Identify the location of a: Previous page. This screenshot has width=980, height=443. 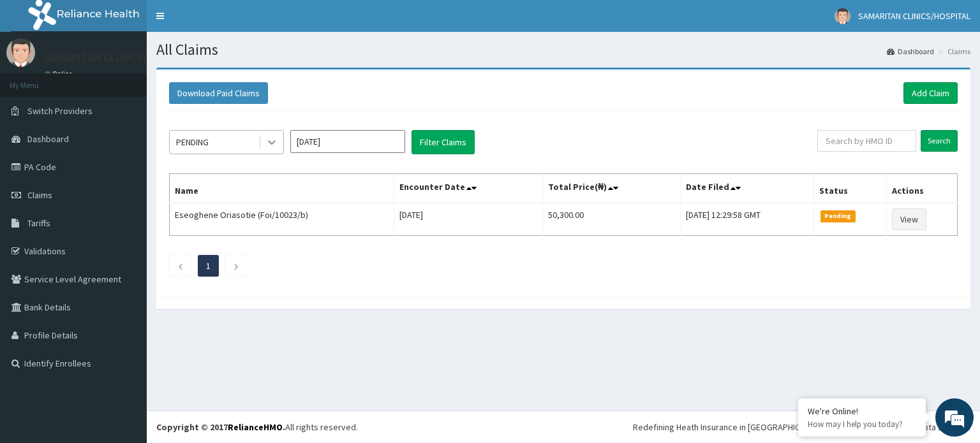
(180, 266).